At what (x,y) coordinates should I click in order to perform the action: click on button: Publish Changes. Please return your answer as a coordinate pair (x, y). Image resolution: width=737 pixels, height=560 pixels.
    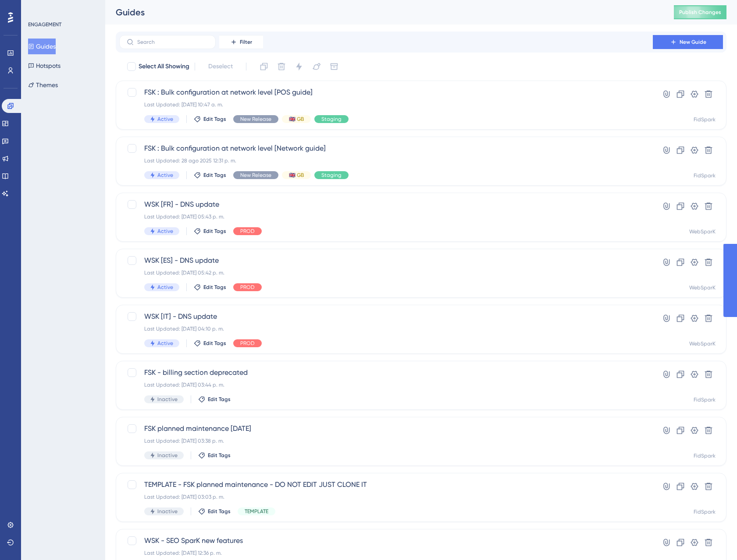
    Looking at the image, I should click on (700, 12).